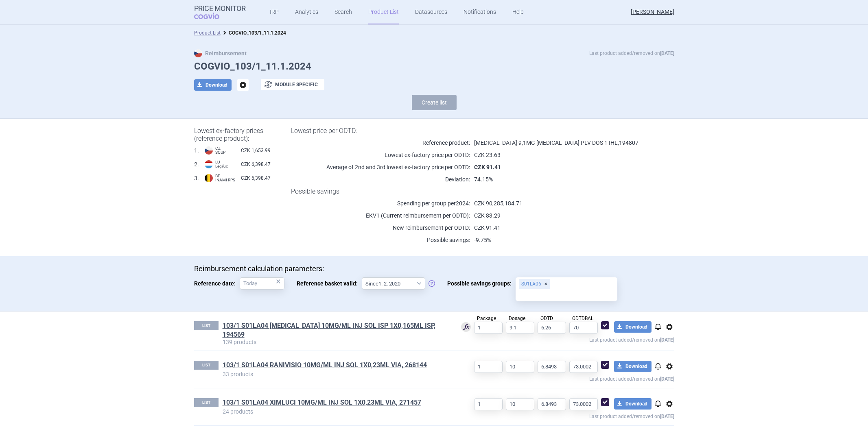 This screenshot has width=868, height=427. What do you see at coordinates (534, 284) in the screenshot?
I see `div: S01LA06` at bounding box center [534, 284].